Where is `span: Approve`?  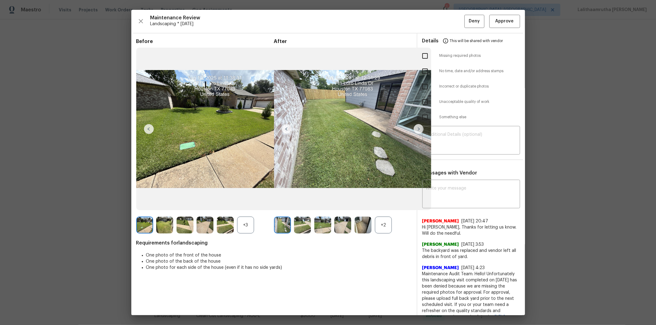
span: Approve is located at coordinates (504, 21).